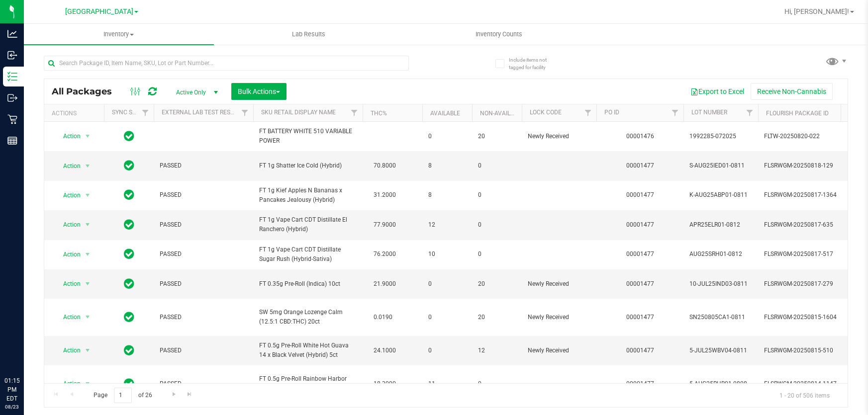  What do you see at coordinates (12, 77) in the screenshot?
I see `inline-svg: Inventory` at bounding box center [12, 77].